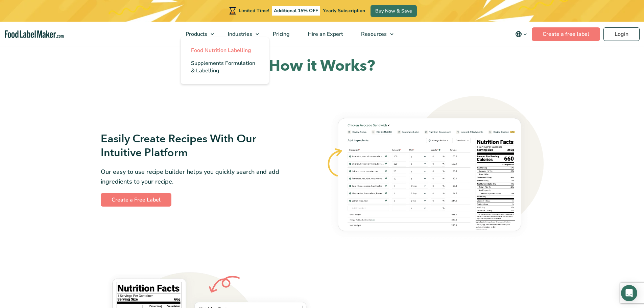 The image size is (644, 308). I want to click on span: Industries, so click(240, 34).